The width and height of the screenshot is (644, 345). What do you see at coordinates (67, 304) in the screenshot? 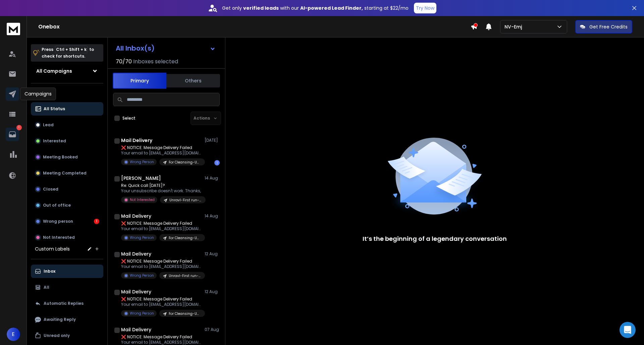
I see `button: Automatic Replies` at bounding box center [67, 304].